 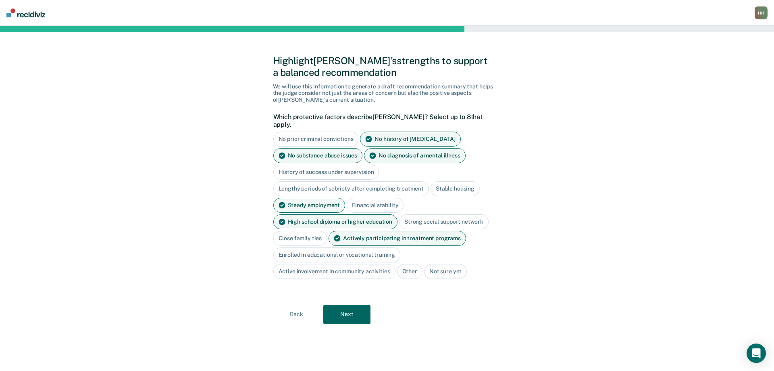 I want to click on div: Not sure yet, so click(x=446, y=271).